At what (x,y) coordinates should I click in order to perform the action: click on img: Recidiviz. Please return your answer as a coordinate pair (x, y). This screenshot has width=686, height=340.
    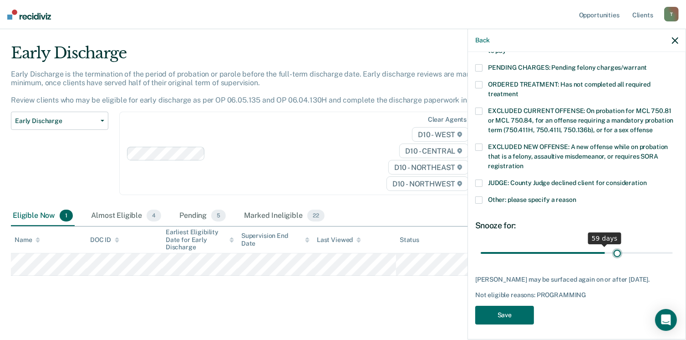
    Looking at the image, I should click on (29, 15).